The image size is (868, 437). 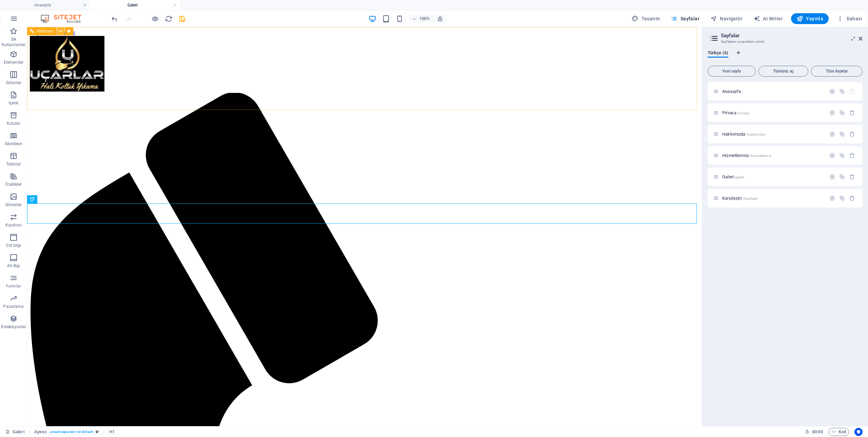 What do you see at coordinates (14, 327) in the screenshot?
I see `p: Koleksiyonlar` at bounding box center [14, 327].